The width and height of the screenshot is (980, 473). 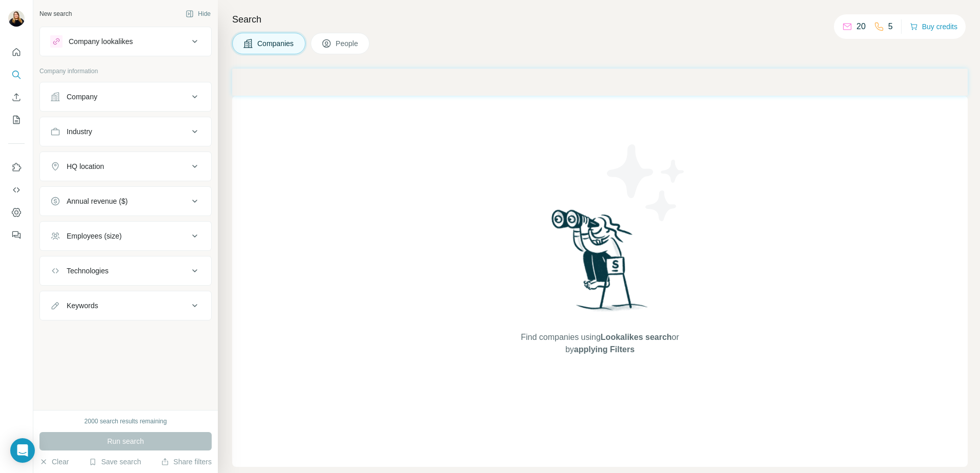 What do you see at coordinates (97, 201) in the screenshot?
I see `div: Annual revenue ($)` at bounding box center [97, 201].